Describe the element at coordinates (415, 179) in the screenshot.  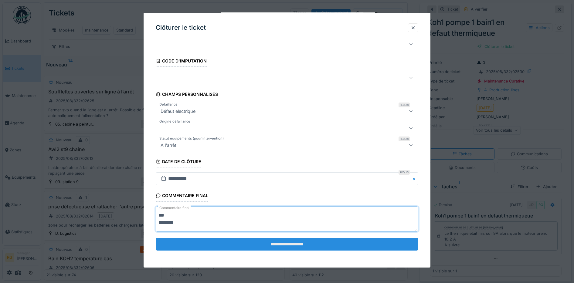
I see `button: Close` at that location.